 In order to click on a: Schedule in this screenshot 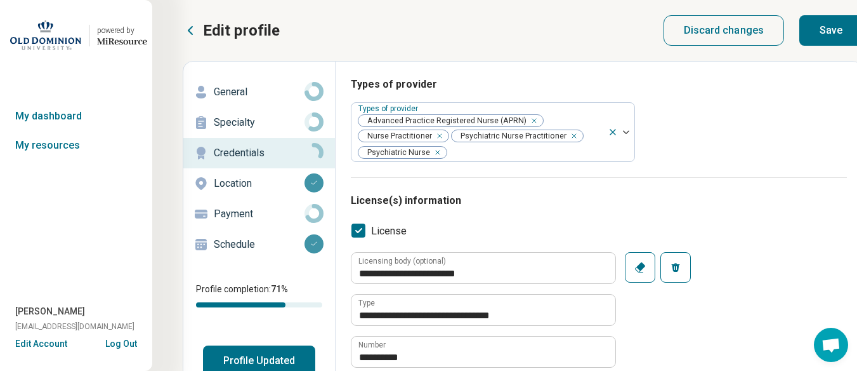, I will do `click(259, 244)`.